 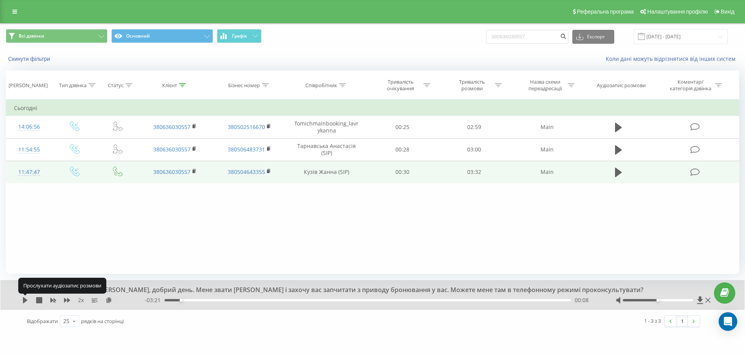 I want to click on span: рядків на сторінці, so click(x=102, y=321).